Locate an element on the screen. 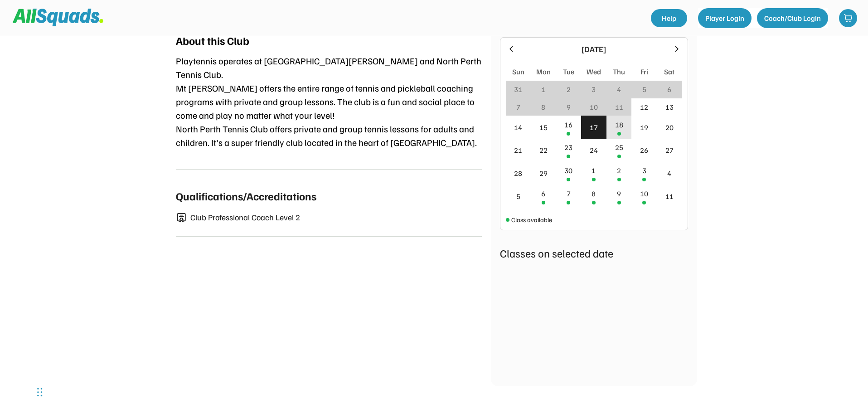 The image size is (868, 413). div: 19 is located at coordinates (644, 127).